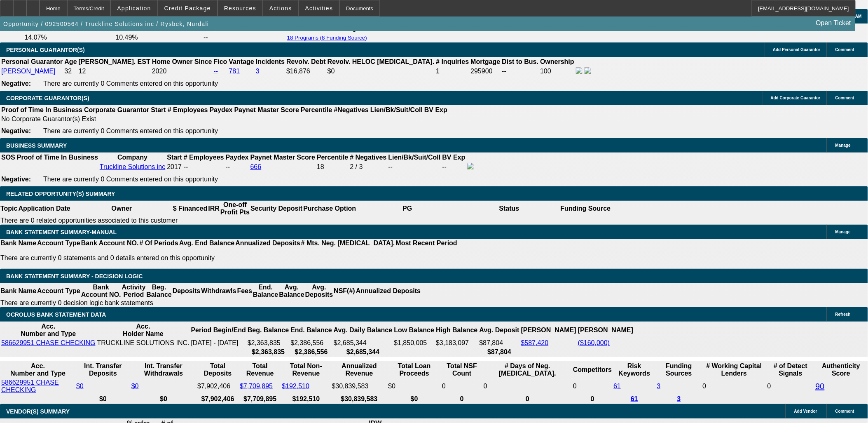 This screenshot has width=868, height=423. I want to click on span: VENDOR(S) SUMMARY, so click(38, 411).